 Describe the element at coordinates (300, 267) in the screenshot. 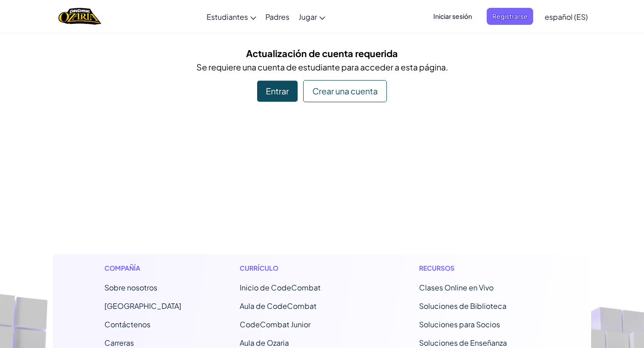

I see `h1: Currículo` at that location.